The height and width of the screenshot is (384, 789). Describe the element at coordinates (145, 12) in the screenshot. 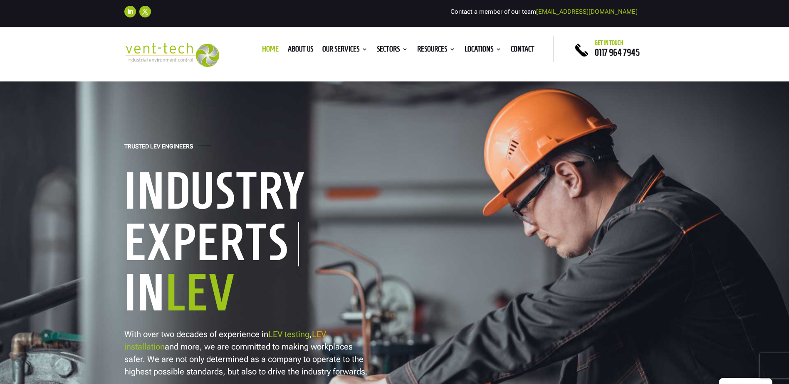

I see `a: Follow on X` at that location.